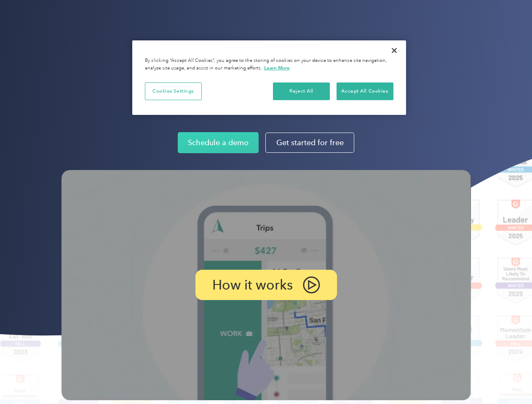 The image size is (532, 404). What do you see at coordinates (218, 143) in the screenshot?
I see `a: Schedule a demo` at bounding box center [218, 143].